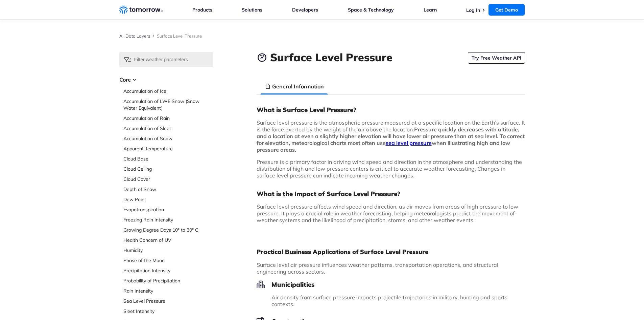  What do you see at coordinates (169, 210) in the screenshot?
I see `a: Evapotranspiration` at bounding box center [169, 210].